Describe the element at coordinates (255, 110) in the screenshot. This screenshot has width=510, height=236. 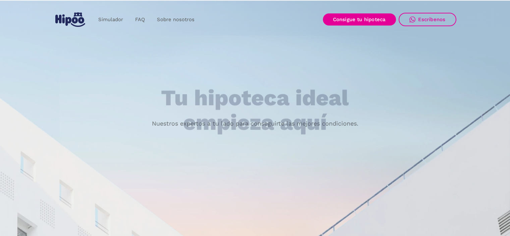
I see `h1: Tu hipoteca ideal empieza aquí` at that location.